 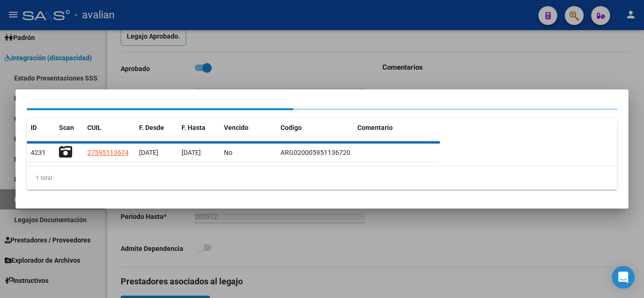 What do you see at coordinates (322, 178) in the screenshot?
I see `div: 1 total` at bounding box center [322, 178].